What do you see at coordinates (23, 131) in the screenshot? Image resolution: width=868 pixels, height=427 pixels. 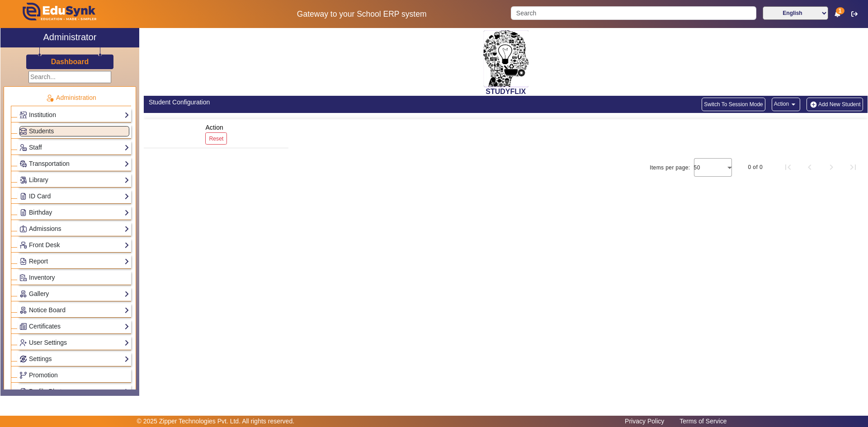 I see `img: Students.png` at bounding box center [23, 131].